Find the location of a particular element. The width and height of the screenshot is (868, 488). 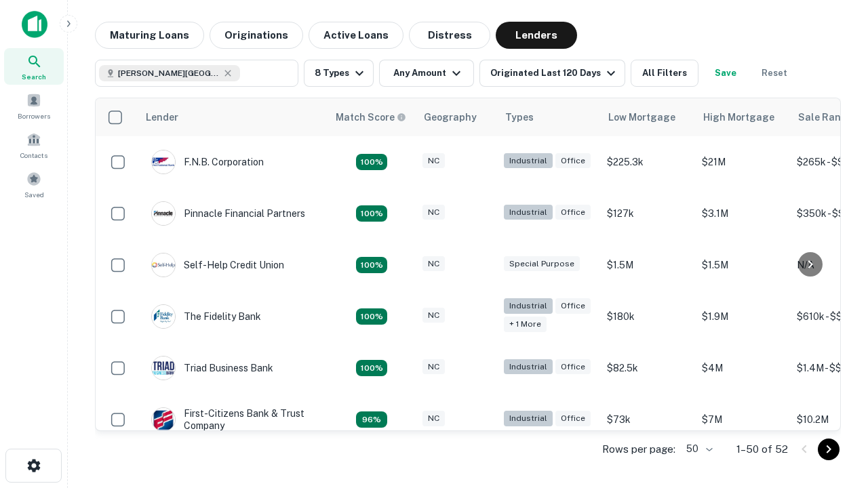

div: Self-help Credit Union is located at coordinates (218, 265).